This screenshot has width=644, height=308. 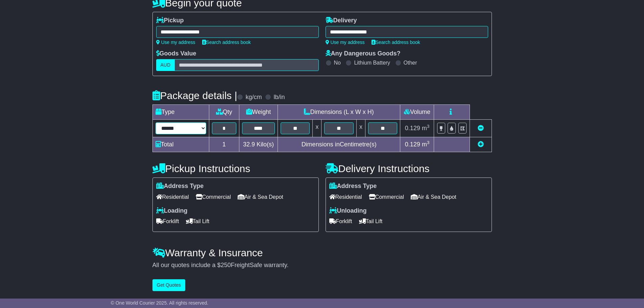 What do you see at coordinates (172, 211) in the screenshot?
I see `label: Loading` at bounding box center [172, 211].